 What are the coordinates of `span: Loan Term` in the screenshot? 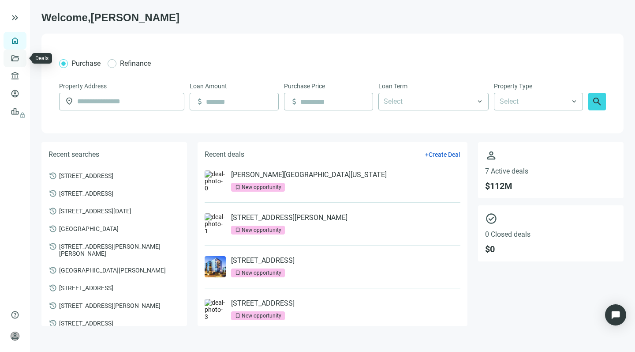 It's located at (393, 86).